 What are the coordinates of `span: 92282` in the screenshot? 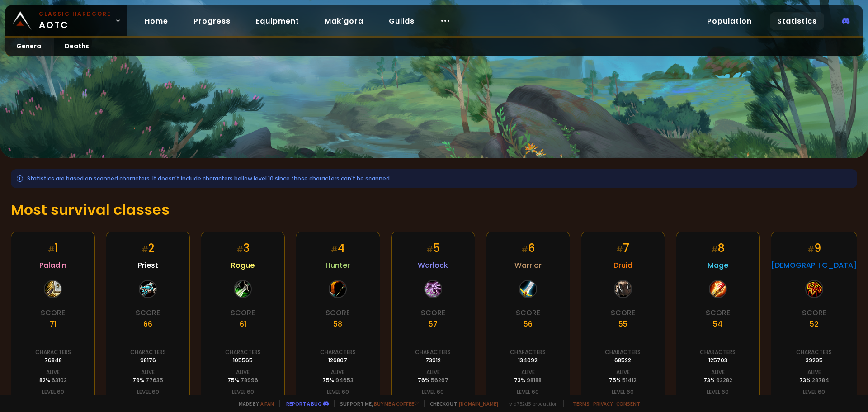 It's located at (725, 380).